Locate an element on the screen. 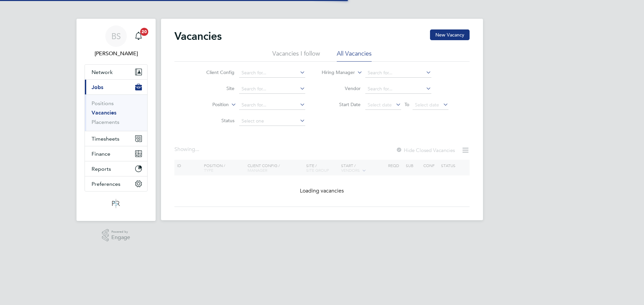 Image resolution: width=644 pixels, height=305 pixels. button: Jobs is located at coordinates (116, 87).